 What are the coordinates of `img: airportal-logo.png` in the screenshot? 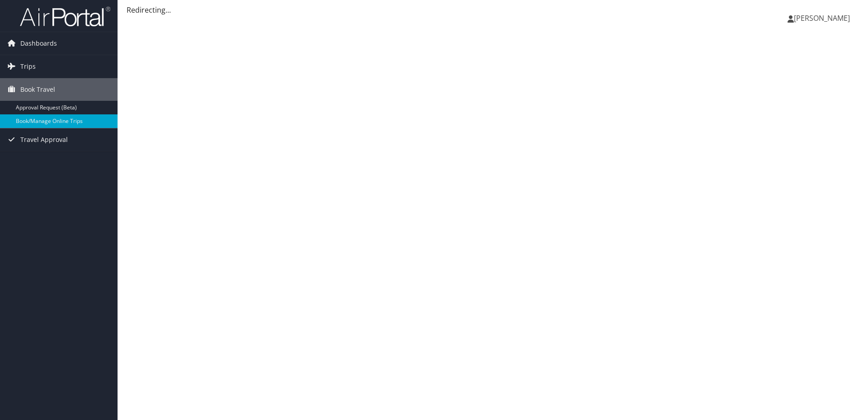 It's located at (65, 16).